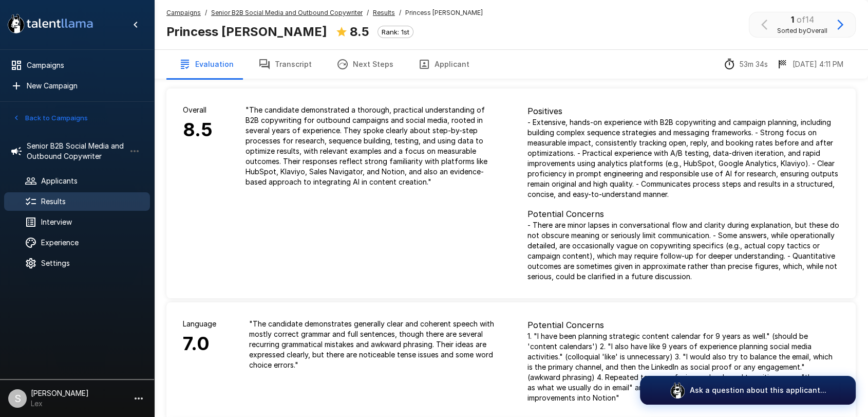 Image resolution: width=868 pixels, height=417 pixels. Describe the element at coordinates (206, 64) in the screenshot. I see `button: Evaluation` at that location.